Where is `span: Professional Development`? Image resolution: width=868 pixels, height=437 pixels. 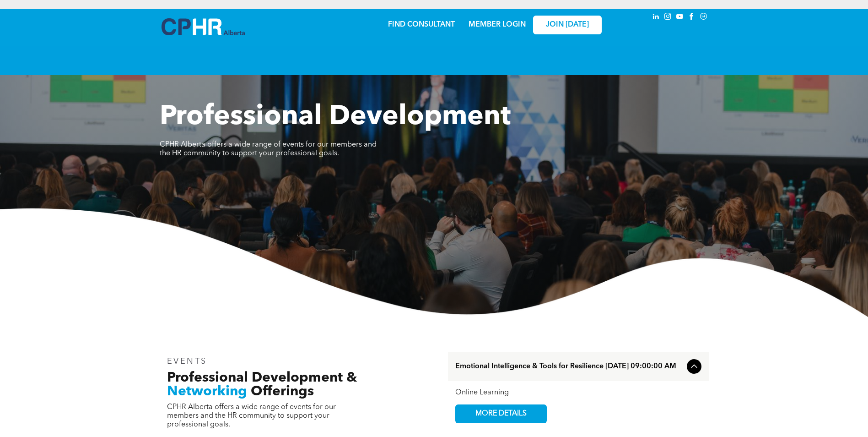 span: Professional Development is located at coordinates (335, 117).